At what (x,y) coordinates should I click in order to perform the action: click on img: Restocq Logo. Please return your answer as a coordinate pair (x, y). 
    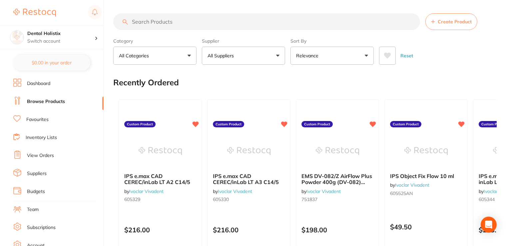
    Looking at the image, I should click on (35, 13).